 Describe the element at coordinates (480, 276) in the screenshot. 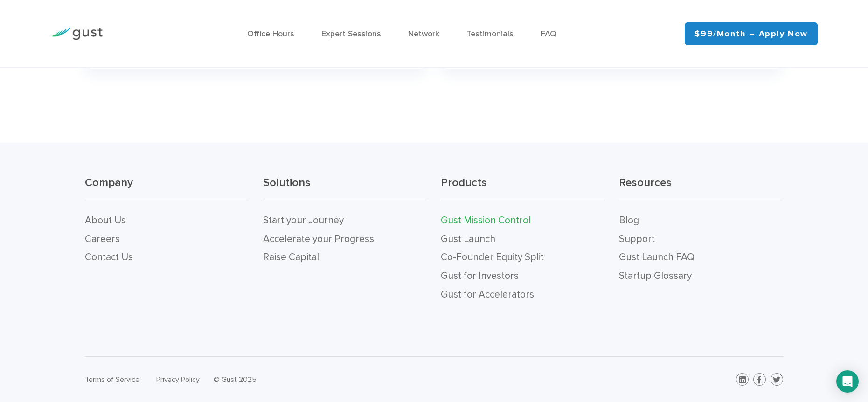

I see `a: Gust for Investors` at that location.